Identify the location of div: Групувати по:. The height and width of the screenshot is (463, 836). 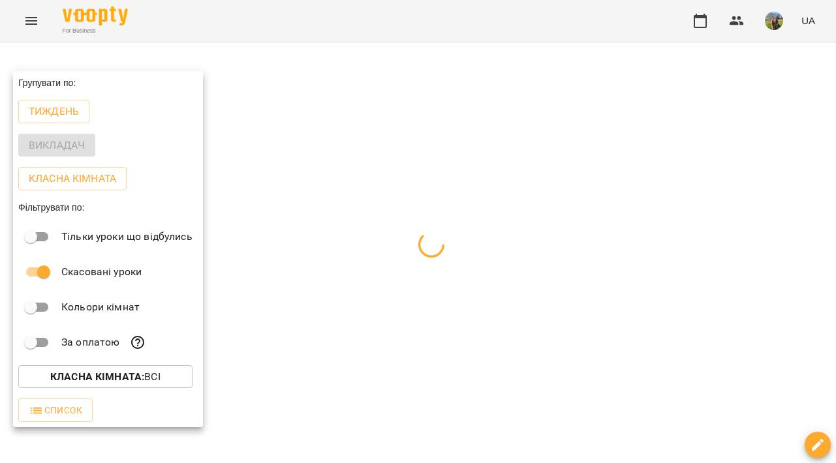
(108, 83).